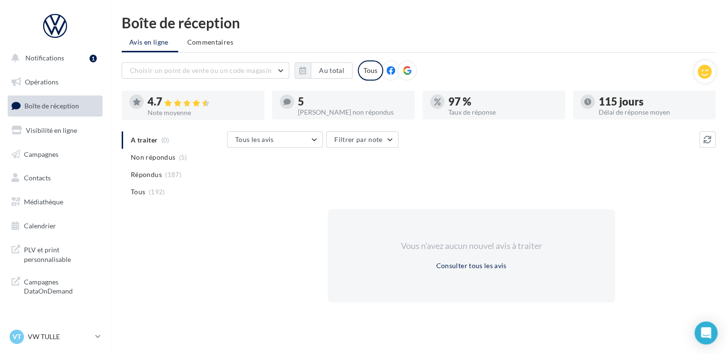 The image size is (727, 354). Describe the element at coordinates (55, 202) in the screenshot. I see `a: Médiathèque` at that location.